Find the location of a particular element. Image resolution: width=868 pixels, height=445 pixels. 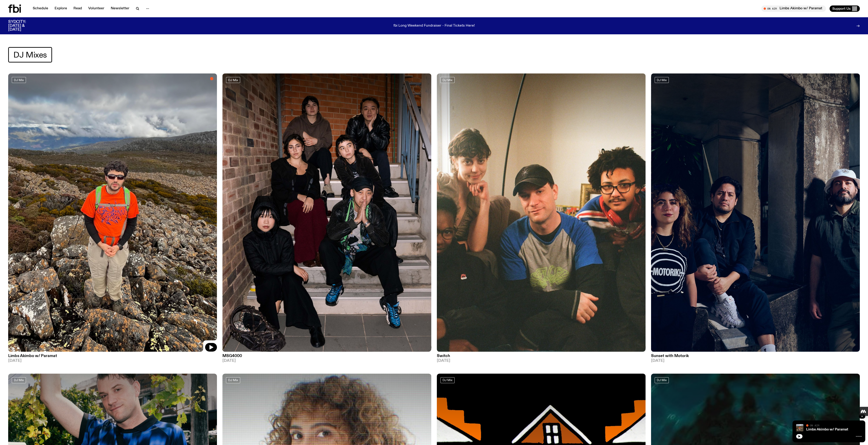

span: On Air is located at coordinates (815, 425).